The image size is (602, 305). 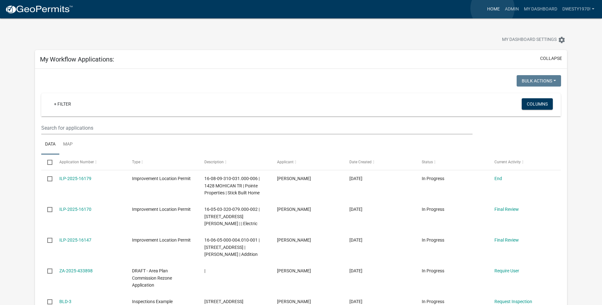 I want to click on span: Applicant, so click(x=285, y=162).